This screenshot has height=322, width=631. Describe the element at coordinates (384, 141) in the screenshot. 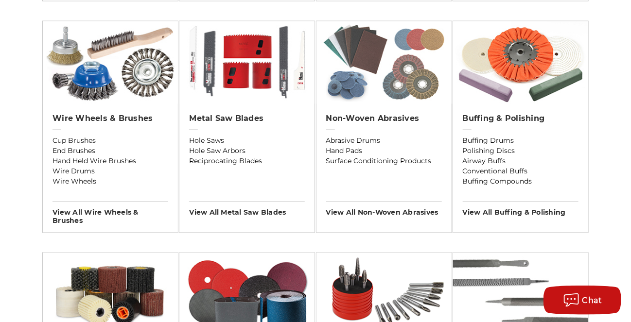

I see `a: Abrasive Drums` at that location.